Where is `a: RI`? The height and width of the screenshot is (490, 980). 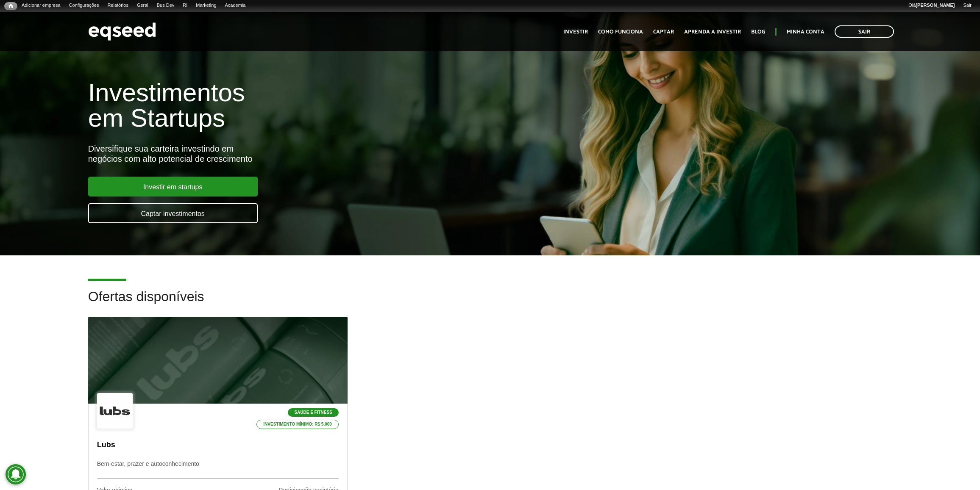 a: RI is located at coordinates (185, 6).